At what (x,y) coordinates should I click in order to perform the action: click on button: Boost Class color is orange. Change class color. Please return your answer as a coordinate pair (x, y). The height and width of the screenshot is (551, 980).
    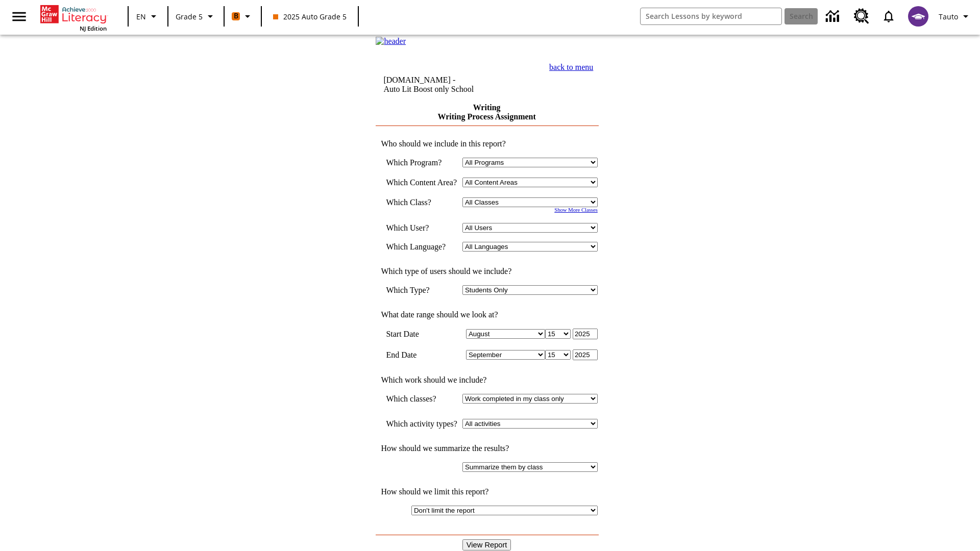
    Looking at the image, I should click on (242, 16).